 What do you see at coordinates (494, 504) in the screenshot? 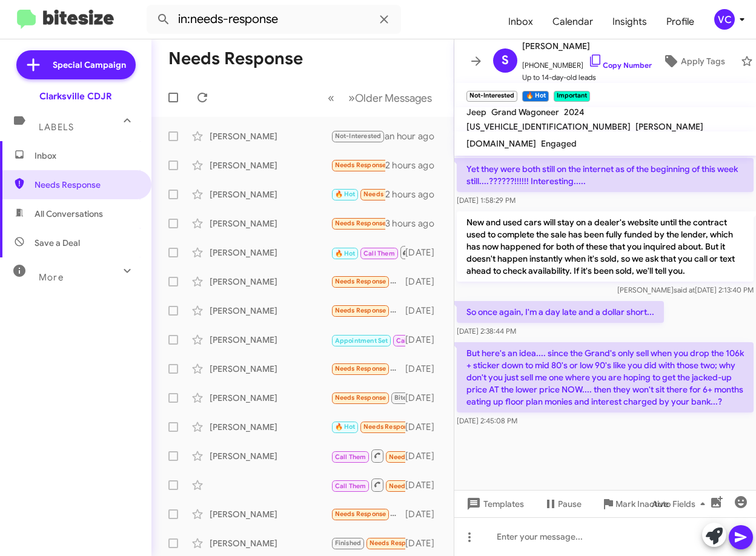
I see `span: Templates` at bounding box center [494, 504].